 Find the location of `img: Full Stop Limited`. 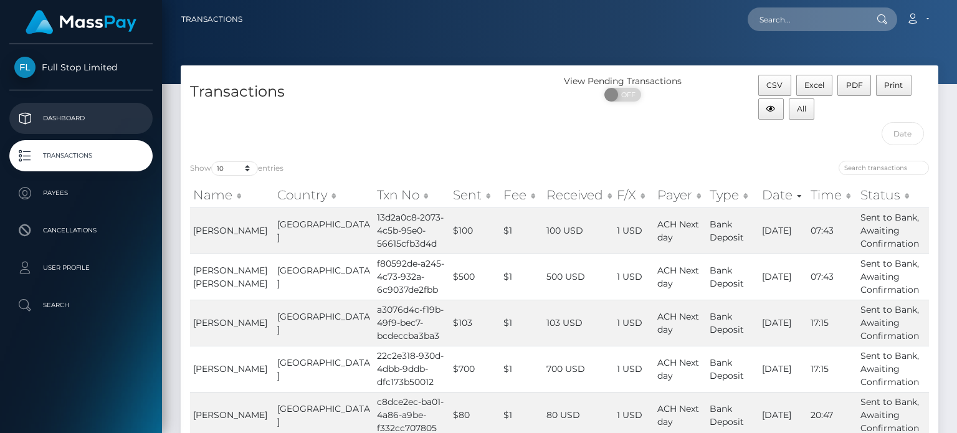

img: Full Stop Limited is located at coordinates (25, 67).